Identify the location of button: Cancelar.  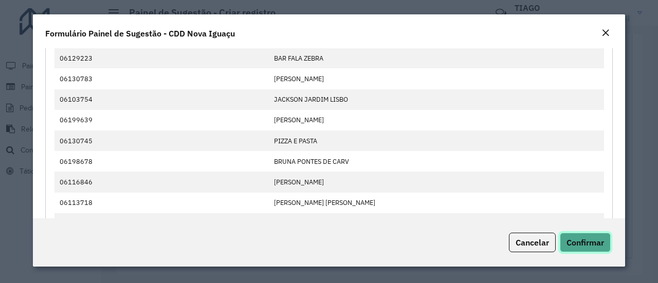
(532, 243).